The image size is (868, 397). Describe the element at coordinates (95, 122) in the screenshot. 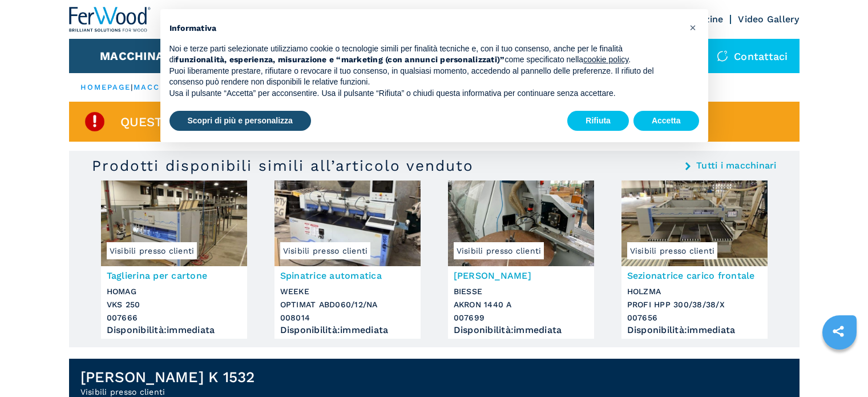

I see `img: SoldProduct` at that location.